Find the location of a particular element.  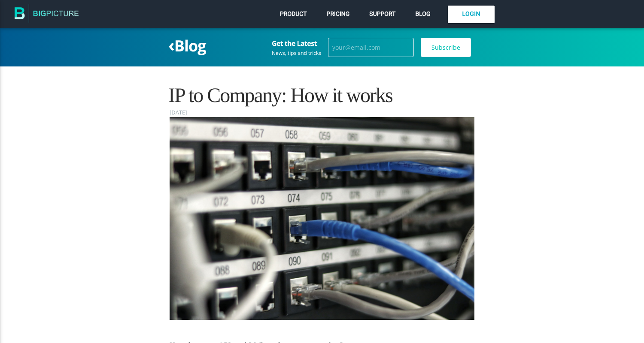

h3: Get the Latest is located at coordinates (296, 43).